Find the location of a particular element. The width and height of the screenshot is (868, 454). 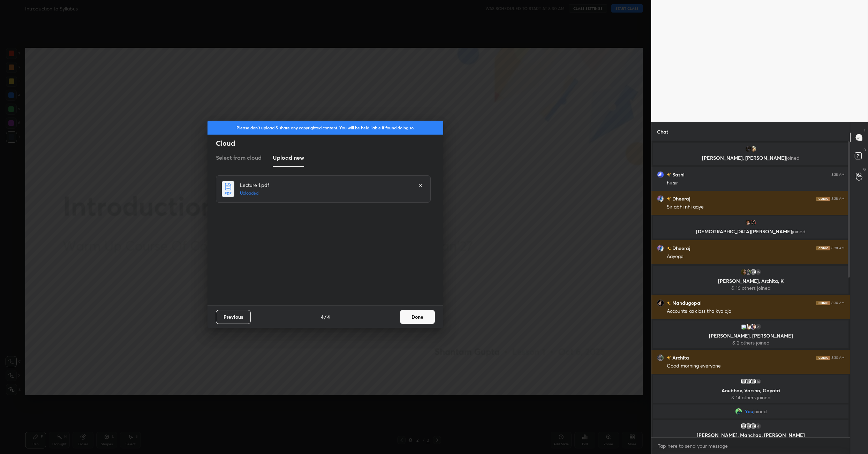

p: D is located at coordinates (864, 149).